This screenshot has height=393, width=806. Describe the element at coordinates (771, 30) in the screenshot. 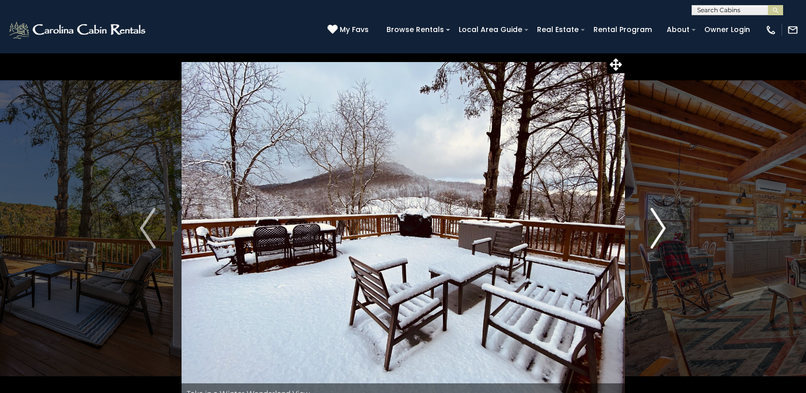

I see `img: phone-regular-white.png` at that location.